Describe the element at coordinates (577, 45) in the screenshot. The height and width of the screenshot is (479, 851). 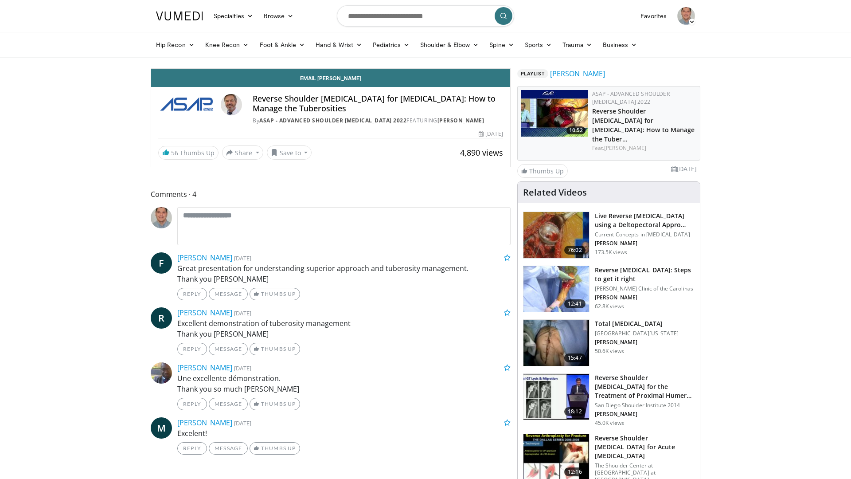
I see `a: Trauma` at that location.